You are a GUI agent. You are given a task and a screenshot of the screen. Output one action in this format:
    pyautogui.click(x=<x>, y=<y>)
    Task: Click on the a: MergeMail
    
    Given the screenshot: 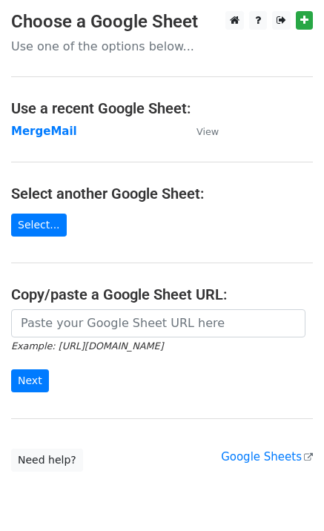 What is the action you would take?
    pyautogui.click(x=44, y=131)
    